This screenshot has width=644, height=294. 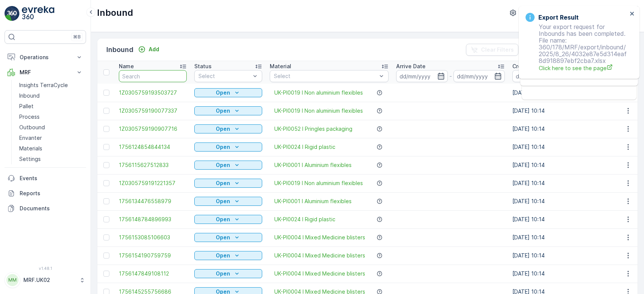 What do you see at coordinates (492, 50) in the screenshot?
I see `button: Clear Filters` at bounding box center [492, 50].